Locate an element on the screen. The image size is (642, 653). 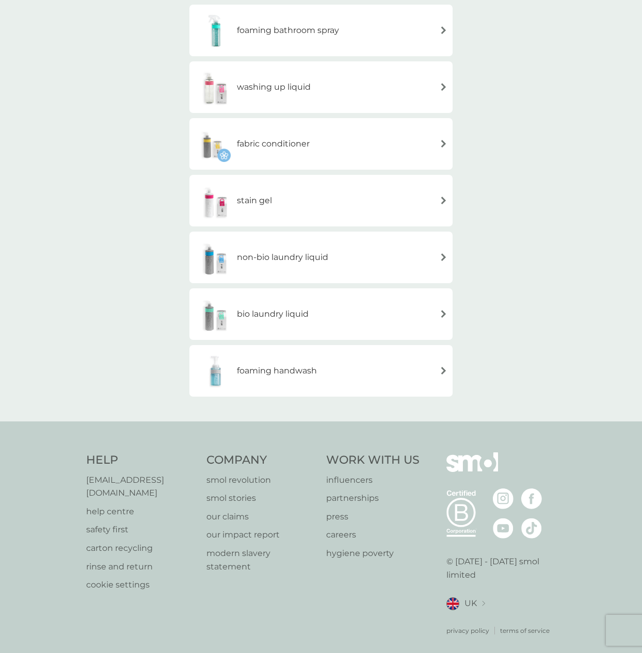
a: influencers is located at coordinates (373, 480).